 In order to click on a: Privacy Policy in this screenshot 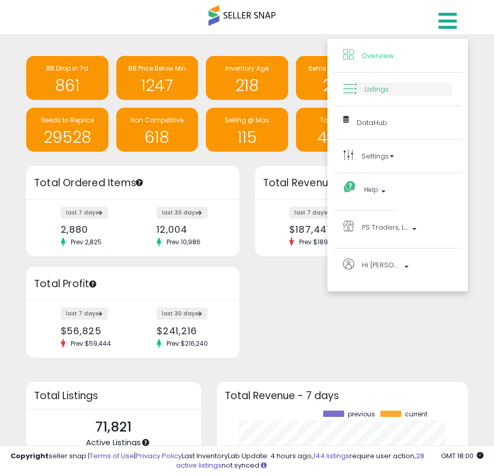, I will do `click(159, 456)`.